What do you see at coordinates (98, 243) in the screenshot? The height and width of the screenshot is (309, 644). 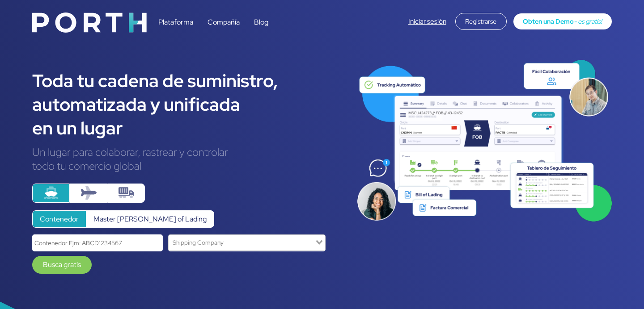 I see `input: Contenedor Ejm: ABCD1234567` at bounding box center [98, 243].